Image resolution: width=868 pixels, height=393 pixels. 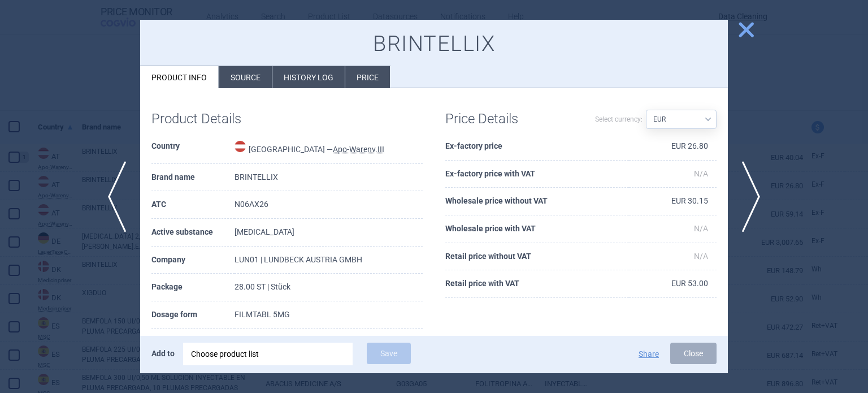 What do you see at coordinates (537, 283) in the screenshot?
I see `th: Retail price with VAT` at bounding box center [537, 283].